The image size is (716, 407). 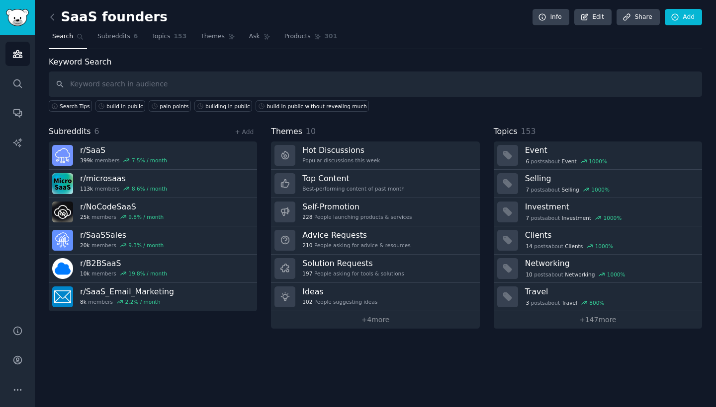 What do you see at coordinates (63, 184) in the screenshot?
I see `img: microsaas` at bounding box center [63, 184].